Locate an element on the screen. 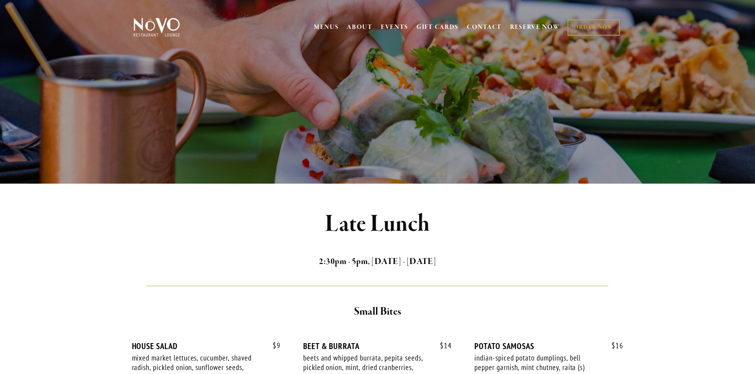 The image size is (755, 374). div: HOUSE SALAD is located at coordinates (206, 346).